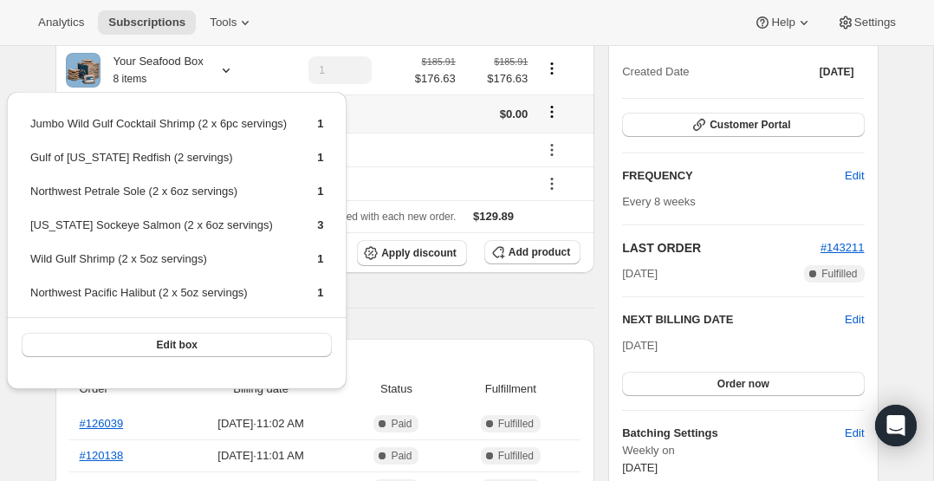  What do you see at coordinates (130, 79) in the screenshot?
I see `small: 8 items` at bounding box center [130, 79].